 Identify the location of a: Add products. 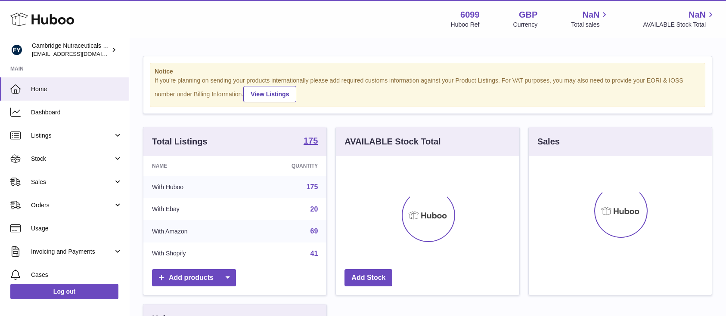
(194, 278).